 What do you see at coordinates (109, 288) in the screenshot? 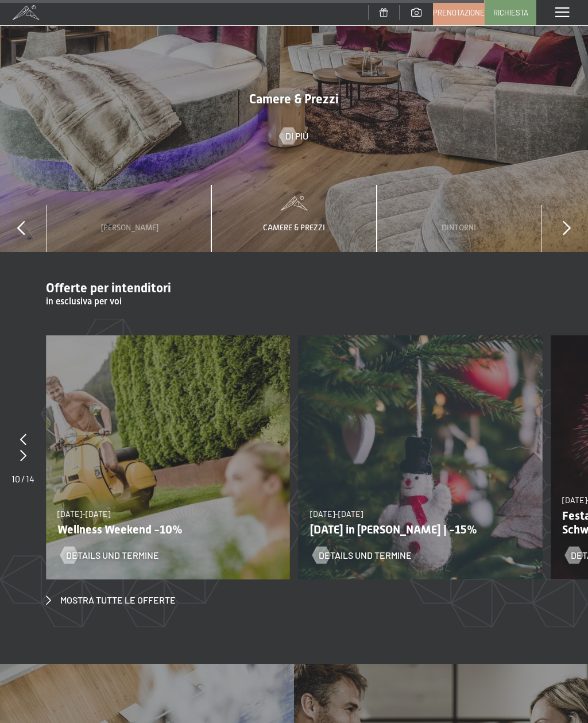
I see `span: Offerte per intenditori` at bounding box center [109, 288].